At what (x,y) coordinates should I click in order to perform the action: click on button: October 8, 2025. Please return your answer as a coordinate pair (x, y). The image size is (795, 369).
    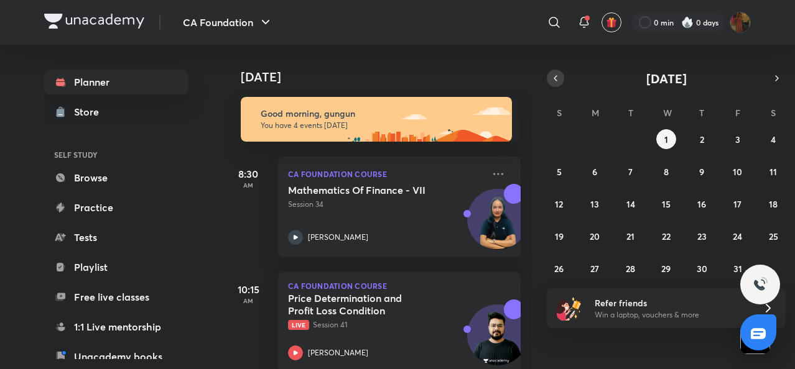
    Looking at the image, I should click on (666, 172).